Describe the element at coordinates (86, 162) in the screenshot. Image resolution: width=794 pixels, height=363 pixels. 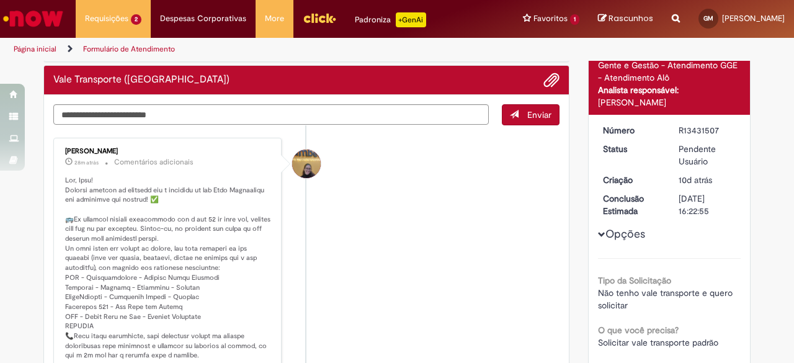
I see `time: 29/08/2025 16:11:58` at that location.